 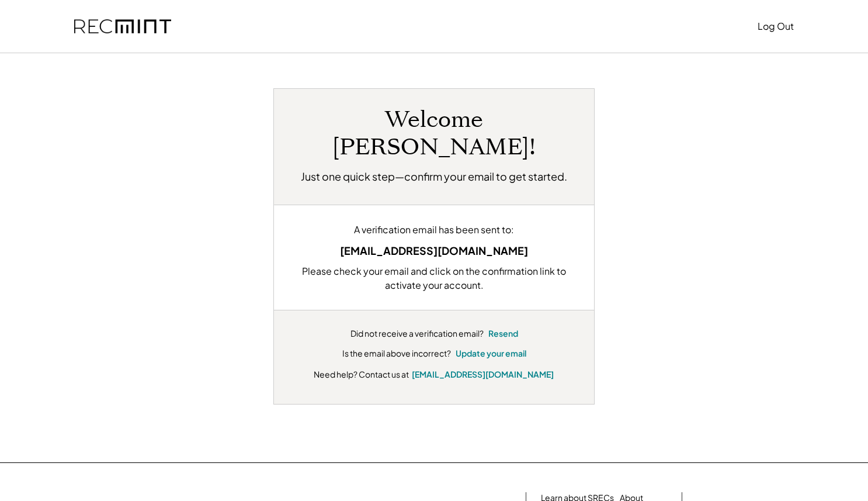 What do you see at coordinates (434, 176) in the screenshot?
I see `h2: Just one quick step—confirm your email to get started.` at bounding box center [434, 176].